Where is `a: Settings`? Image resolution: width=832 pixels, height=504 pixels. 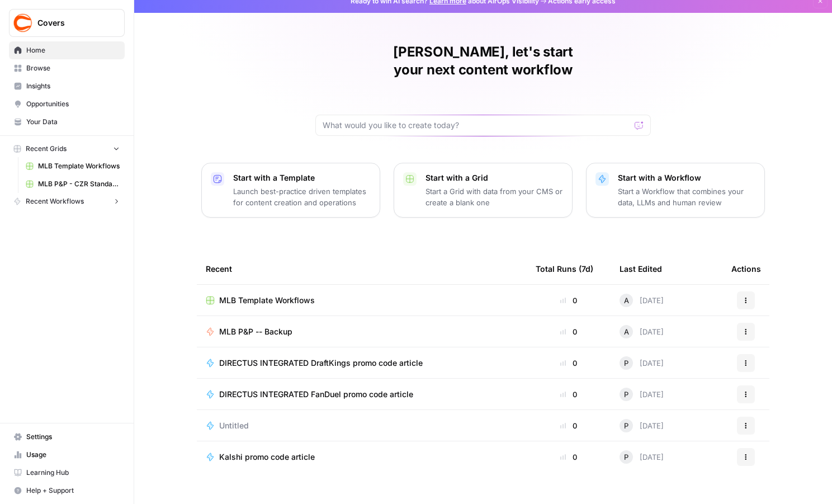
a: Settings is located at coordinates (67, 437).